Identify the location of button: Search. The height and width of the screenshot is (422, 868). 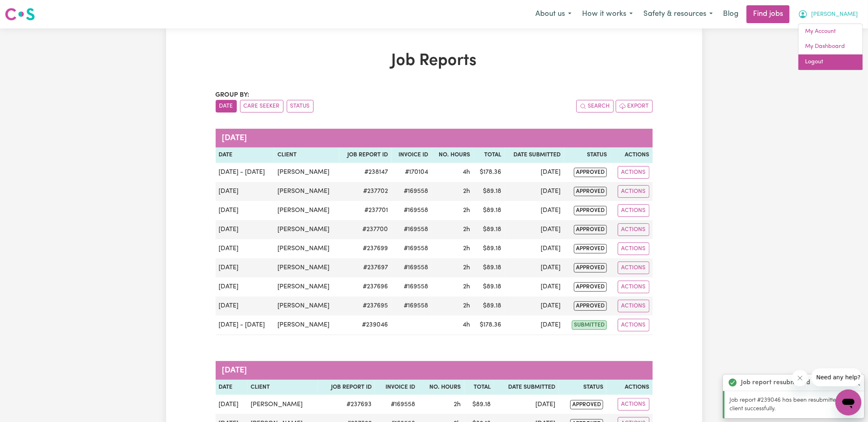
(595, 106).